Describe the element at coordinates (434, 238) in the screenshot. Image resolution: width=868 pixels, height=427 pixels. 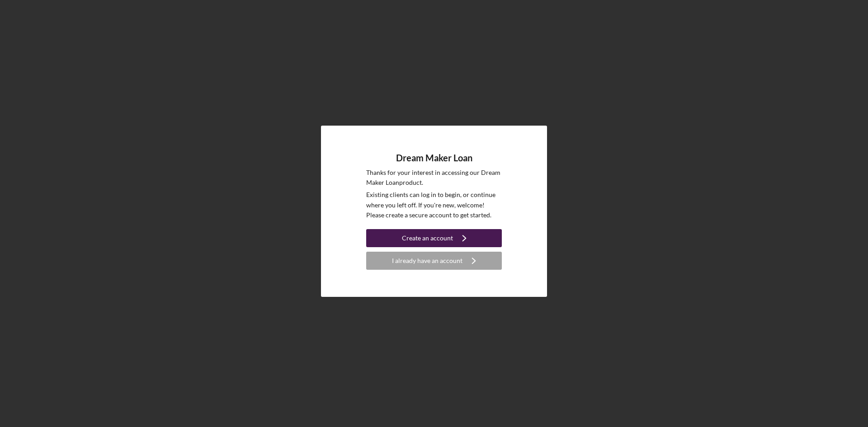
I see `button: Create an account` at that location.